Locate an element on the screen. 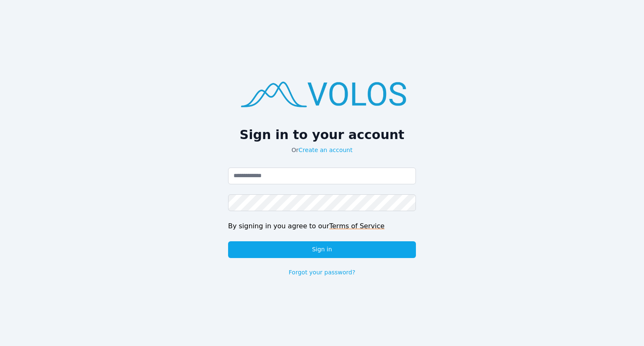 This screenshot has width=644, height=346. a: Forgot your password? is located at coordinates (322, 272).